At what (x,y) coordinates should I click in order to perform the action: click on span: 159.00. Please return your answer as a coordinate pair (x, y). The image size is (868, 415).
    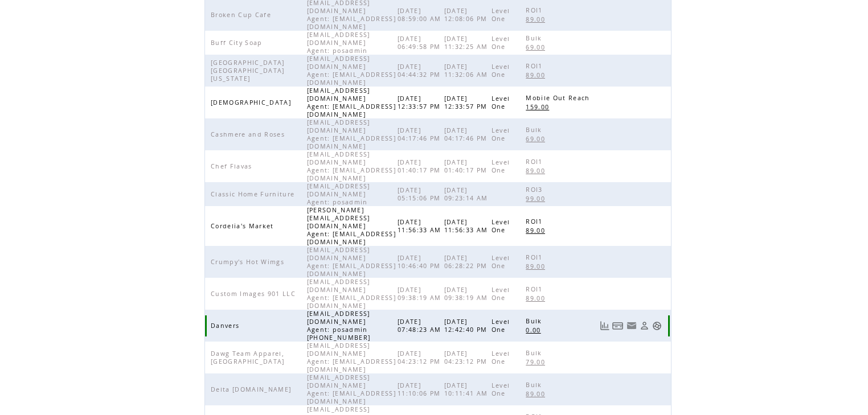
    Looking at the image, I should click on (539, 107).